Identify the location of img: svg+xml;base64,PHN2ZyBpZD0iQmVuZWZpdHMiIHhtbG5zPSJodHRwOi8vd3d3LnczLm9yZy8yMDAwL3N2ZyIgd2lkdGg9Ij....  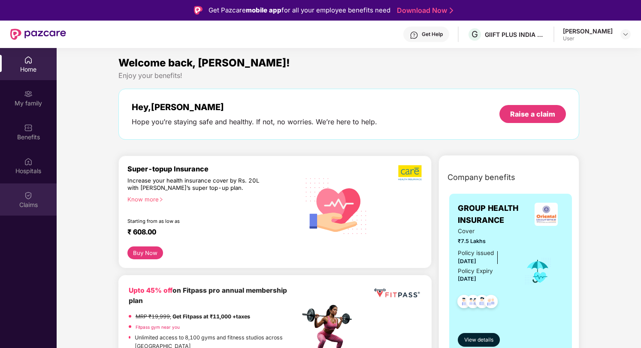
(28, 128).